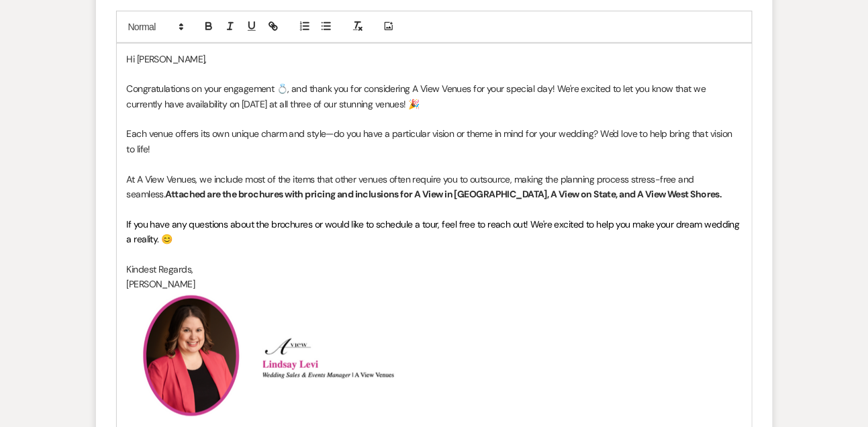 This screenshot has height=427, width=868. What do you see at coordinates (434, 231) in the screenshot?
I see `span: If you have any questions about the brochures or would like to schedule a tour, feel free to reac...` at bounding box center [434, 231].